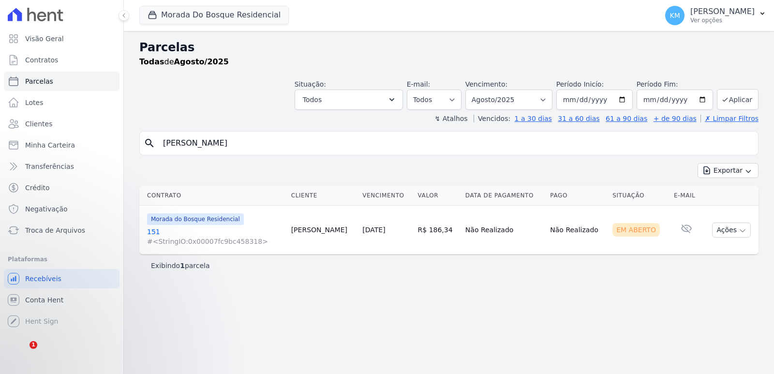  I want to click on label: Situação:, so click(310, 84).